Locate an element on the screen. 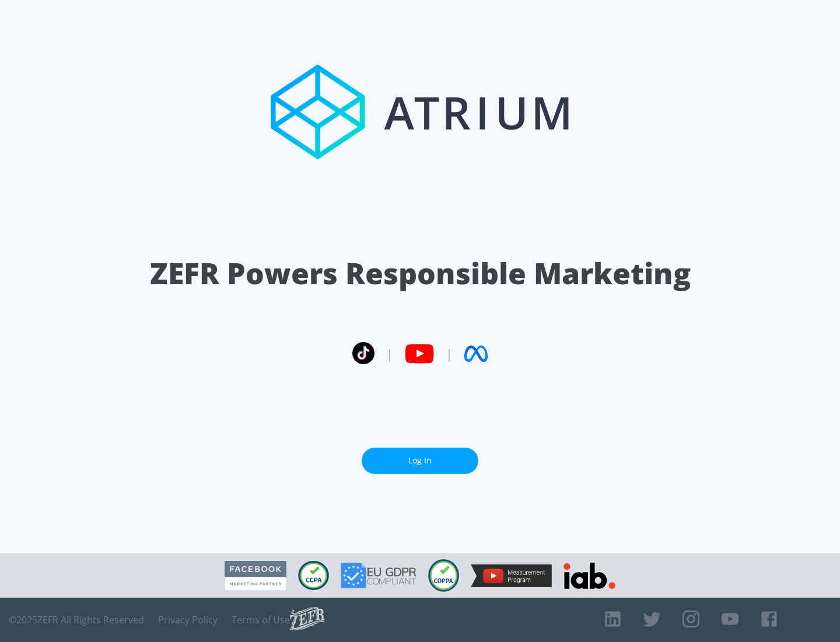  img: CCPA Compliant is located at coordinates (314, 575).